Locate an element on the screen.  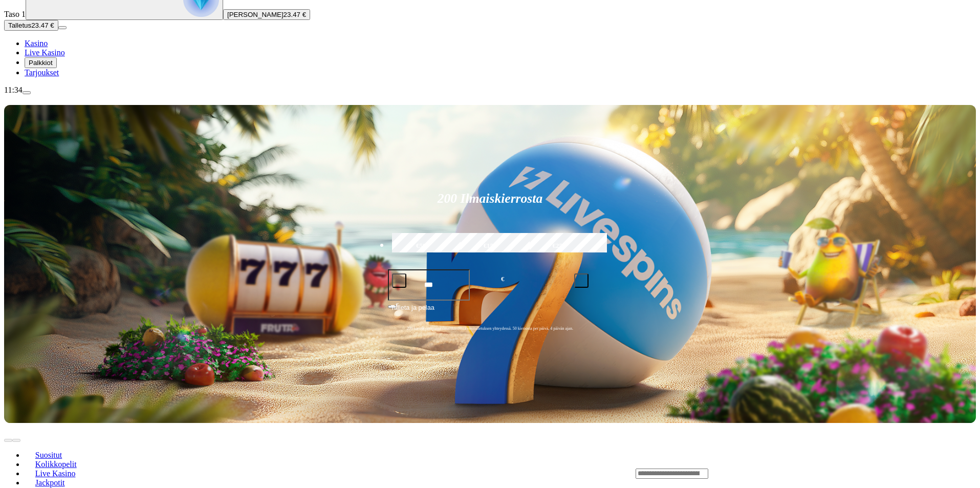
a: Suositut is located at coordinates (49, 454).